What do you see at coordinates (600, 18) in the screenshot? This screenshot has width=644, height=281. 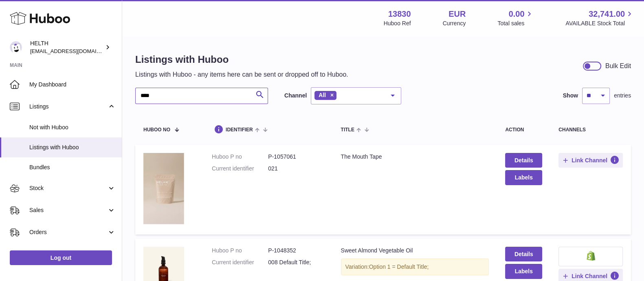 I see `a: 32,741.00 AVAILABLE Stock Total` at bounding box center [600, 18].